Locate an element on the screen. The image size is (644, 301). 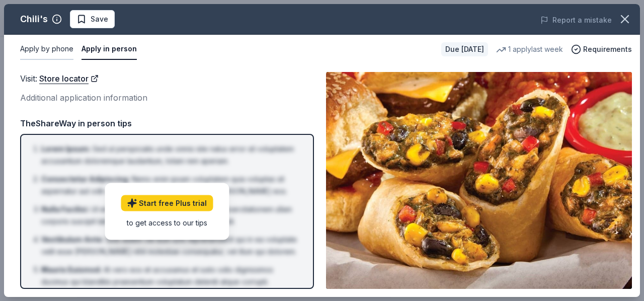
li: Nemo enim ipsam voluptatem quia voluptas sit aspernatur aut odit aut fugit, sed quia consequuntur... is located at coordinates (170, 185).